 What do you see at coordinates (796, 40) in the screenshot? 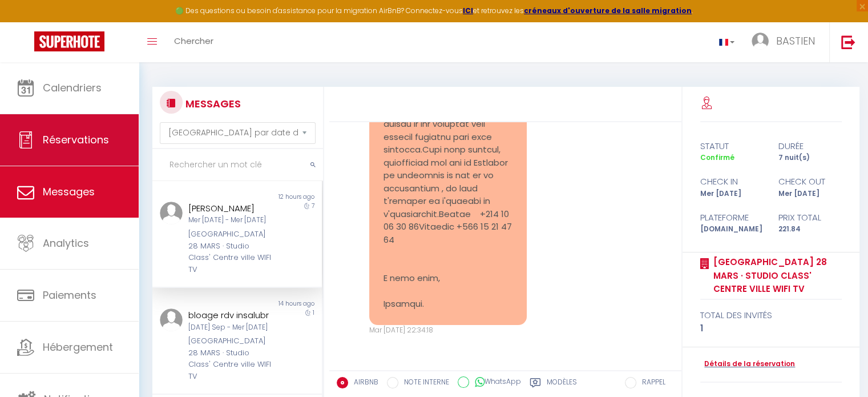
I see `span: BASTIEN` at bounding box center [796, 40].